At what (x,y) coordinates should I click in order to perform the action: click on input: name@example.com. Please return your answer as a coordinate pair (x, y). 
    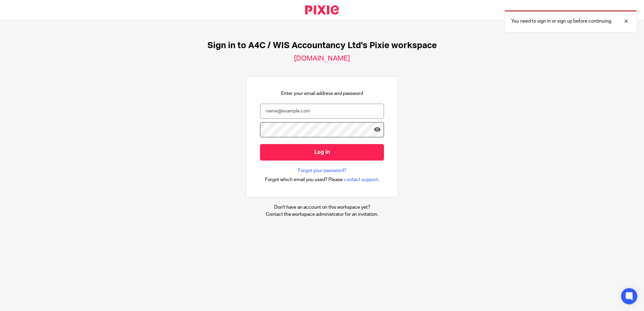
    Looking at the image, I should click on (322, 111).